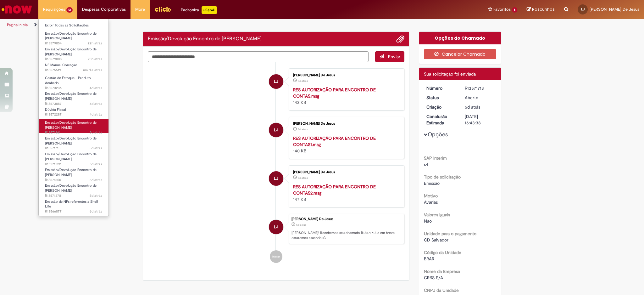  I want to click on span: BRAR, so click(429, 259).